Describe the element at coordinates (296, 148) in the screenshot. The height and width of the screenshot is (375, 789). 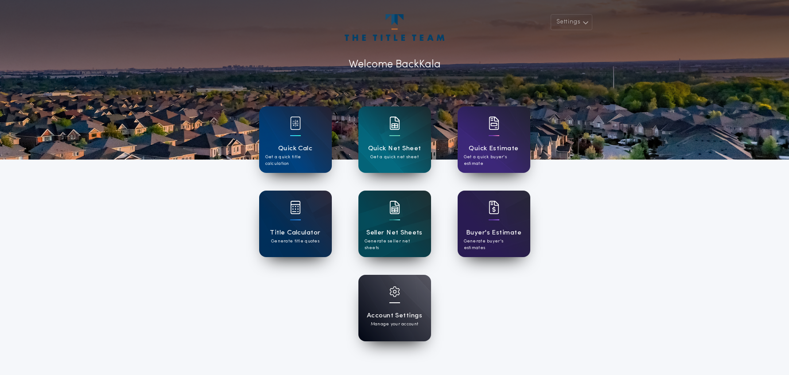
I see `h1: Quick Calc` at that location.